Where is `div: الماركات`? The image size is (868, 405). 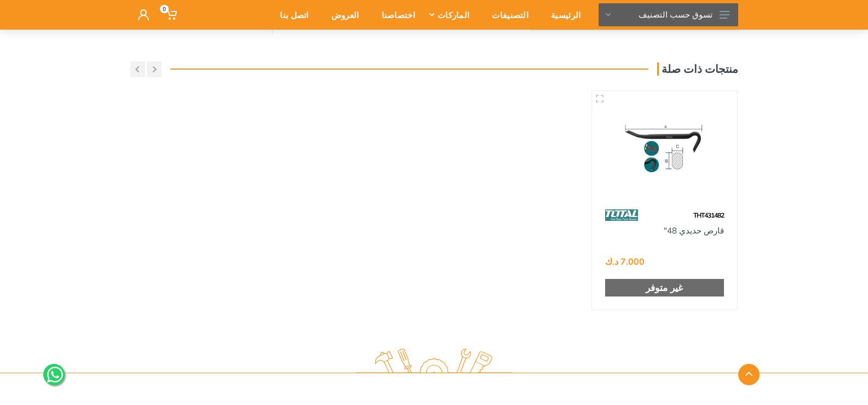 div: الماركات is located at coordinates (450, 14).